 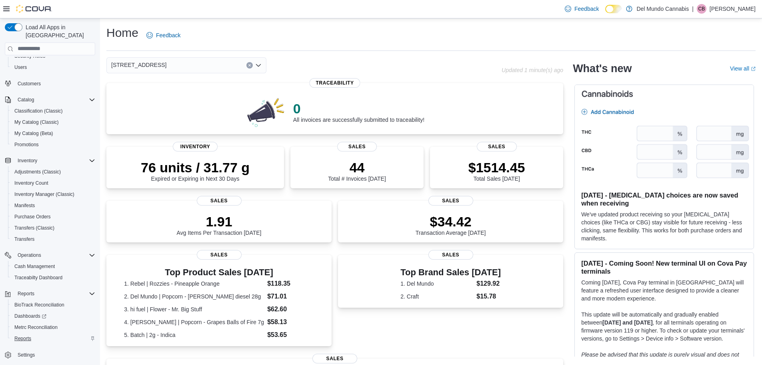 What do you see at coordinates (266, 112) in the screenshot?
I see `img: 0` at bounding box center [266, 112].